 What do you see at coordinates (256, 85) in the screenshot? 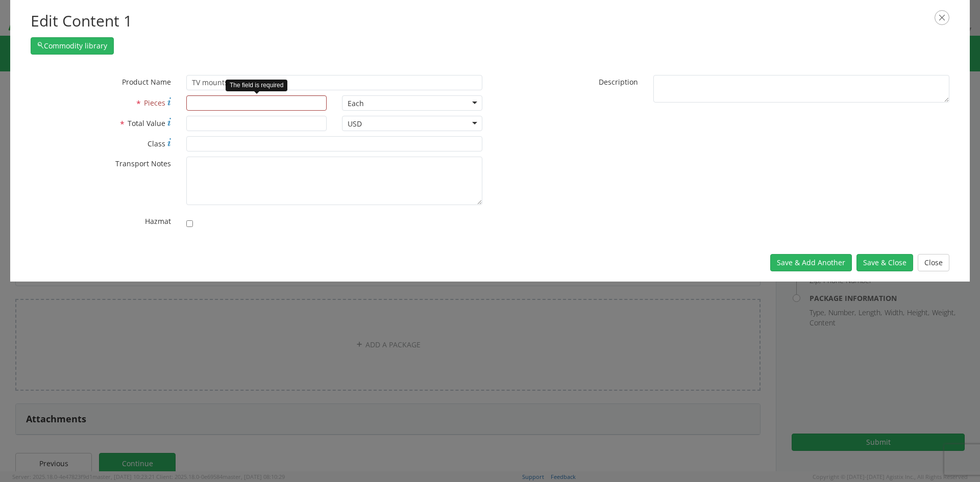
I see `div: The field is required` at bounding box center [256, 85].